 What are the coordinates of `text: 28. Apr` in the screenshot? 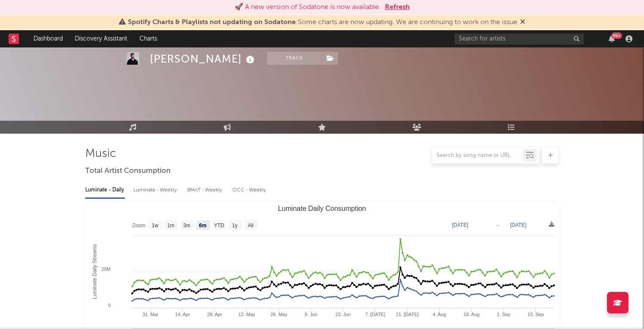 It's located at (214, 314).